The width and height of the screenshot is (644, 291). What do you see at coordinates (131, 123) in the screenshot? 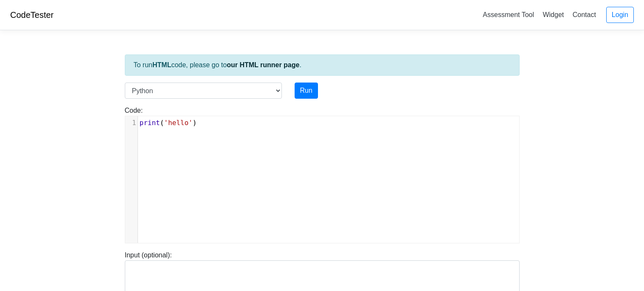
I see `div: 1` at bounding box center [131, 123].